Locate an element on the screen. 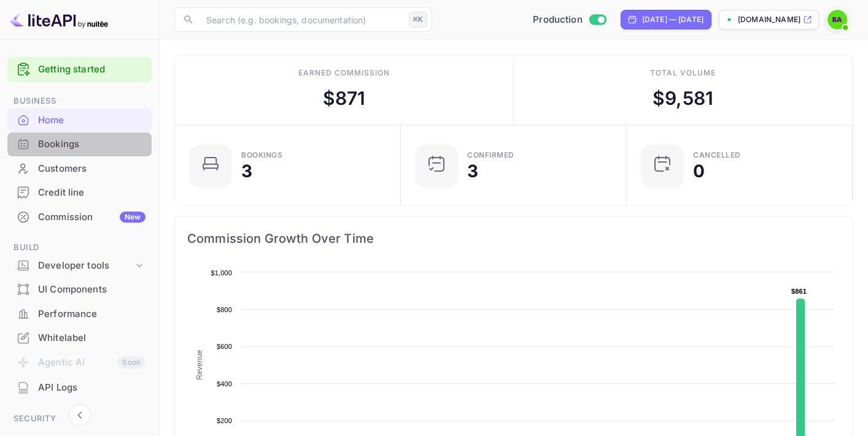 This screenshot has width=868, height=436. text: $861 is located at coordinates (798, 292).